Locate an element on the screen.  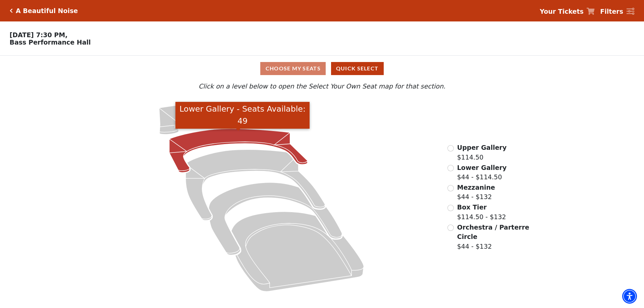
span: Box Tier is located at coordinates (472, 207).